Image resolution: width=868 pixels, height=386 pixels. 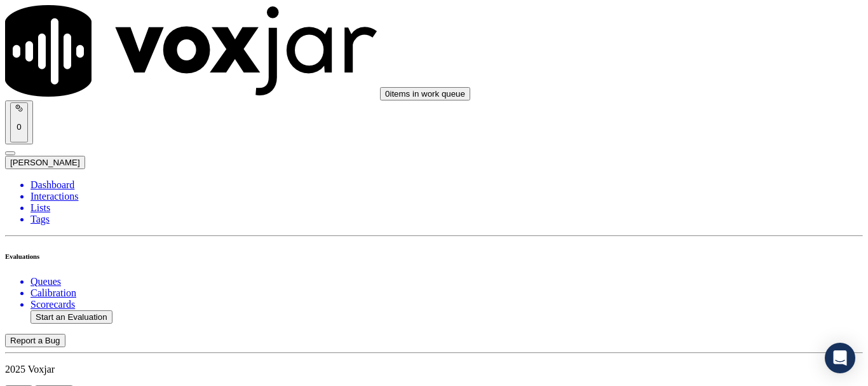 I want to click on li: Calibration, so click(x=447, y=293).